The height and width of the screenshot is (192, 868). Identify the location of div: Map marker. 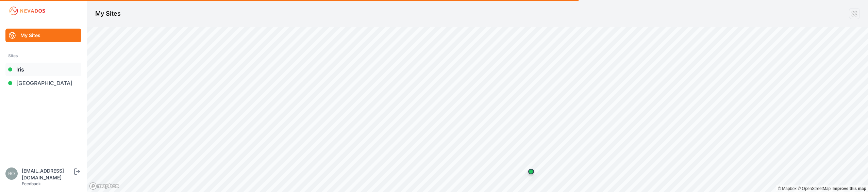
(531, 171).